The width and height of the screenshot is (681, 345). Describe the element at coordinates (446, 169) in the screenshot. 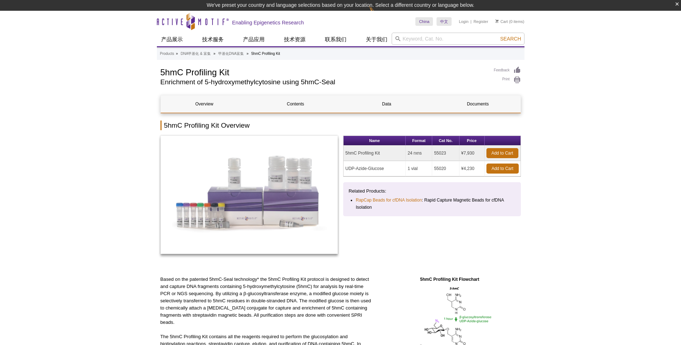

I see `td: 55020` at that location.